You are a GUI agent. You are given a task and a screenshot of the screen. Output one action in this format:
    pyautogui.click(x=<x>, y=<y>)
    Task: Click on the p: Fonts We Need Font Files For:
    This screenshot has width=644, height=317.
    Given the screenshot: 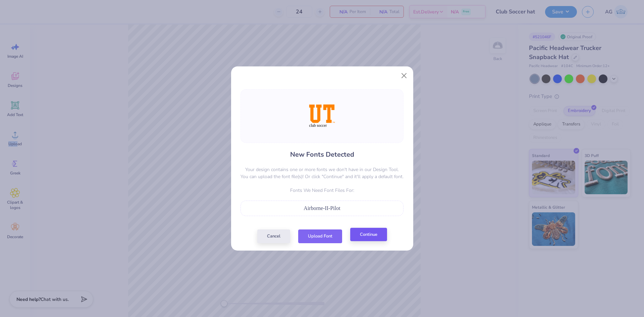 What is the action you would take?
    pyautogui.click(x=322, y=190)
    